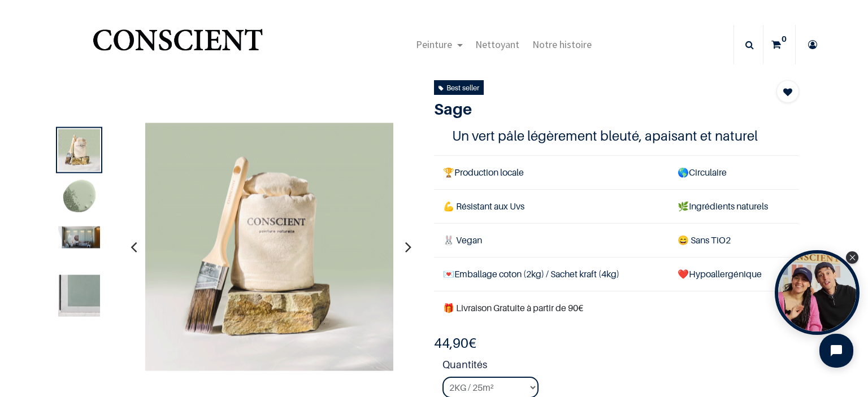 This screenshot has width=868, height=397. Describe the element at coordinates (27, 27) in the screenshot. I see `button: Open chat widget` at that location.